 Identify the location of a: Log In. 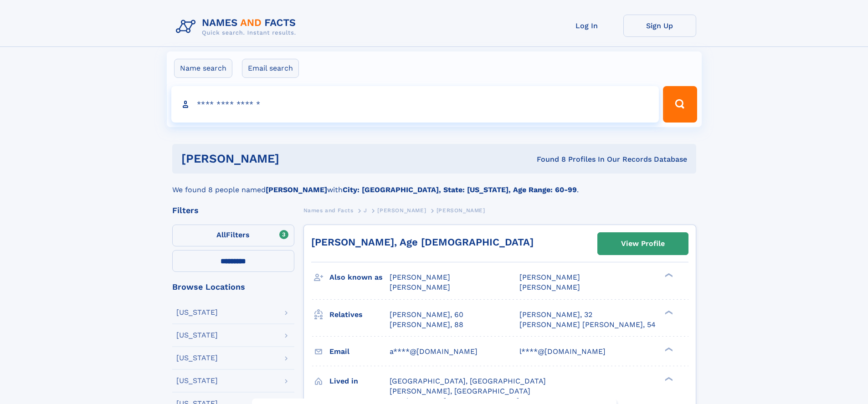
(587, 25).